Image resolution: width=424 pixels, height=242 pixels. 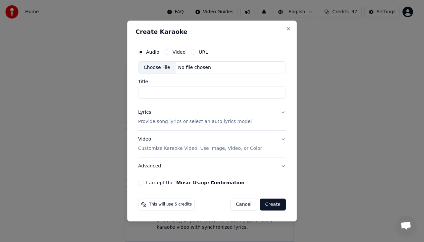 I want to click on button: Cancel, so click(x=244, y=205).